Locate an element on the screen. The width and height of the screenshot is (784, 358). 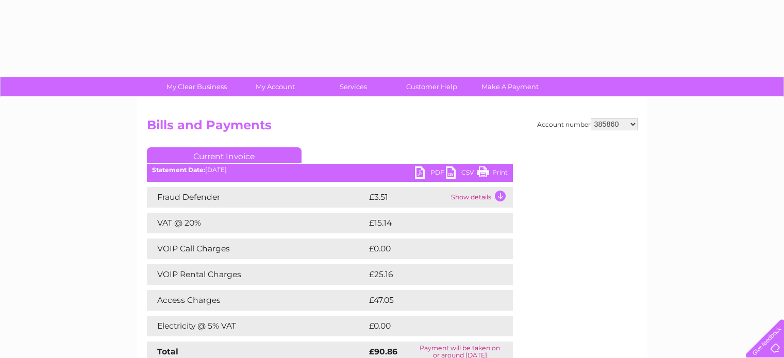
td: £47.05 is located at coordinates (429, 301).